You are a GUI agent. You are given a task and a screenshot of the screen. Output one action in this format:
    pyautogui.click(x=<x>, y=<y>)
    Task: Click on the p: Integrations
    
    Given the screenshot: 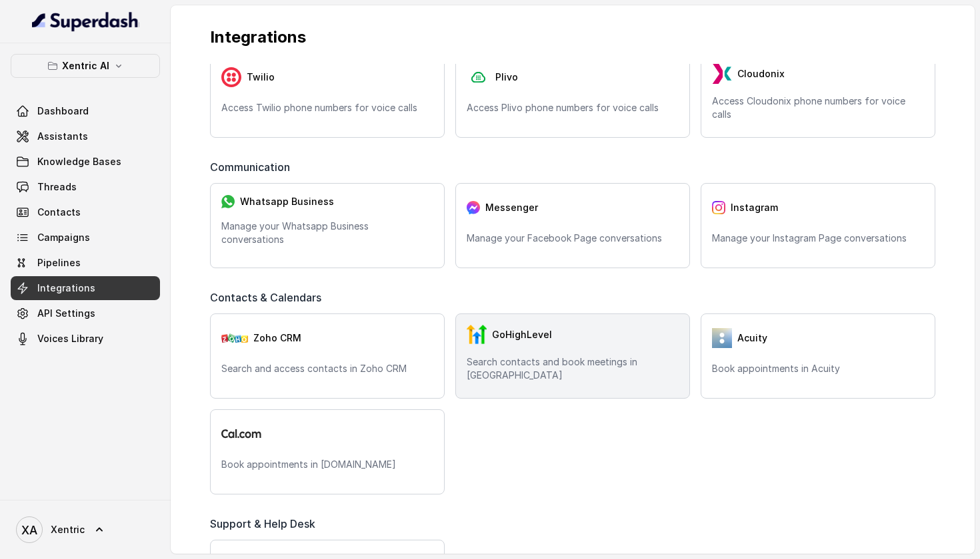 What is the action you would take?
    pyautogui.click(x=572, y=38)
    